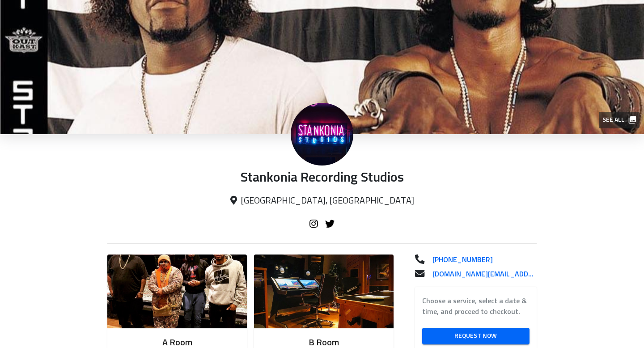  I want to click on label: Choose a service, select a date & time, and proceed to checkout., so click(476, 306).